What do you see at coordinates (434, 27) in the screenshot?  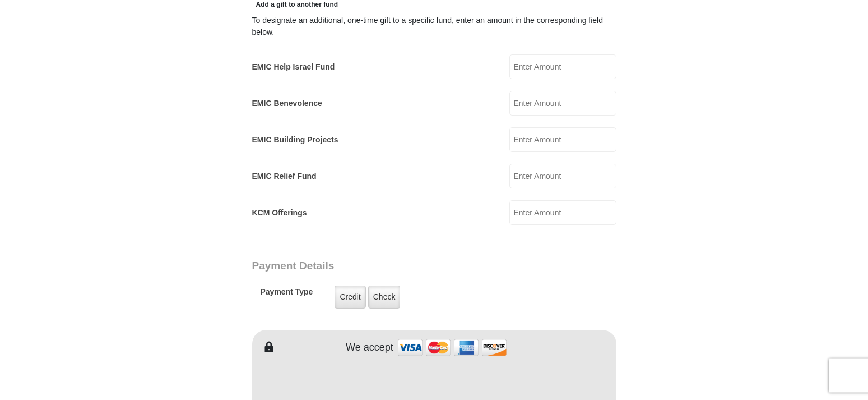 I see `div: To designate an additional, one-time gift to a specific fund, enter an amount in the correspondin...` at bounding box center [434, 27].